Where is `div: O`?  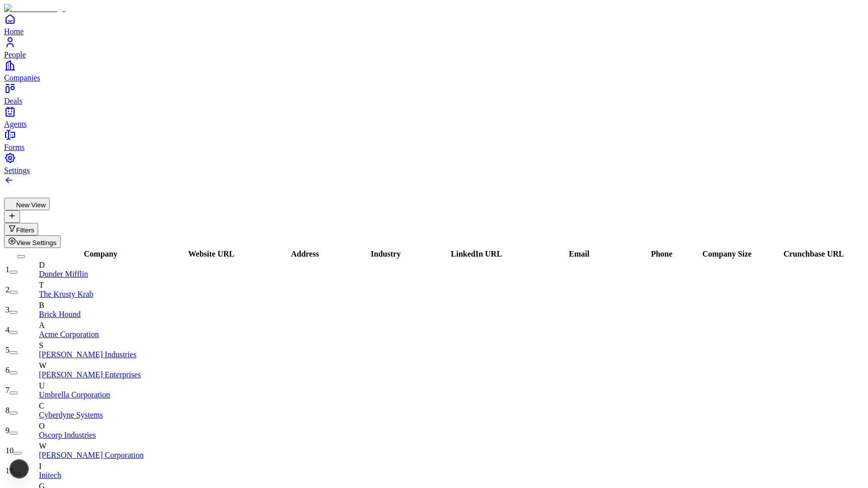 div: O is located at coordinates (97, 426).